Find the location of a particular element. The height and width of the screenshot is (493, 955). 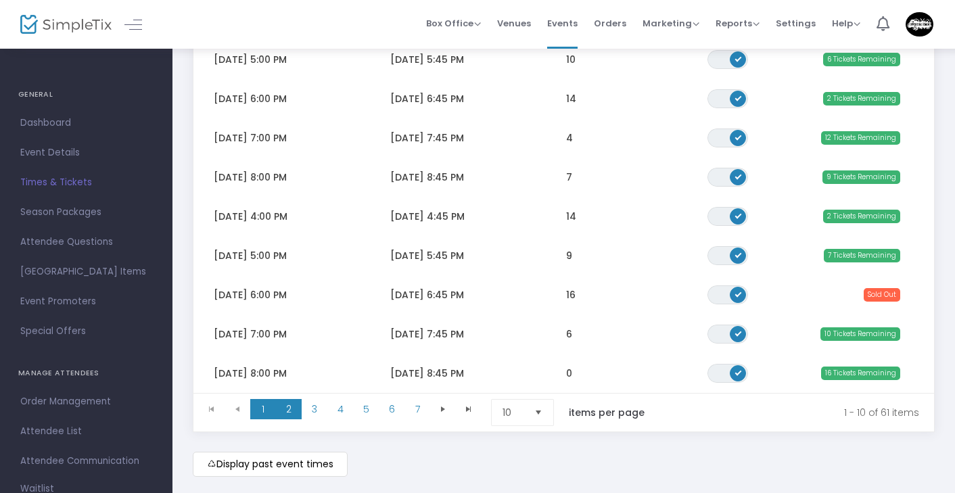

span: 7 is located at coordinates (569, 177).